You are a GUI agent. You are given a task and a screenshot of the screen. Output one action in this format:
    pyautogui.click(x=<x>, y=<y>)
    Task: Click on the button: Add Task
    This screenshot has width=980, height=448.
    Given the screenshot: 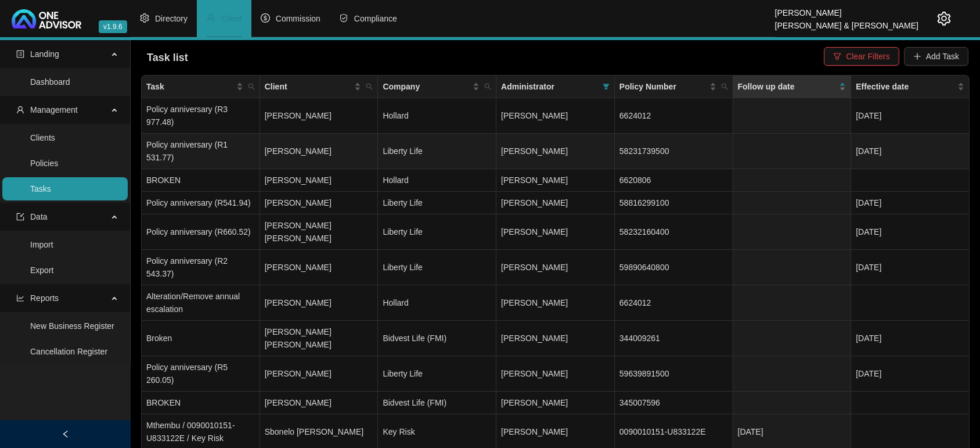 What is the action you would take?
    pyautogui.click(x=936, y=56)
    